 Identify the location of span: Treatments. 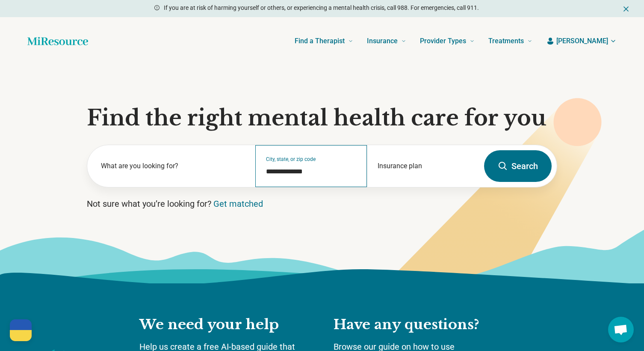
(506, 41).